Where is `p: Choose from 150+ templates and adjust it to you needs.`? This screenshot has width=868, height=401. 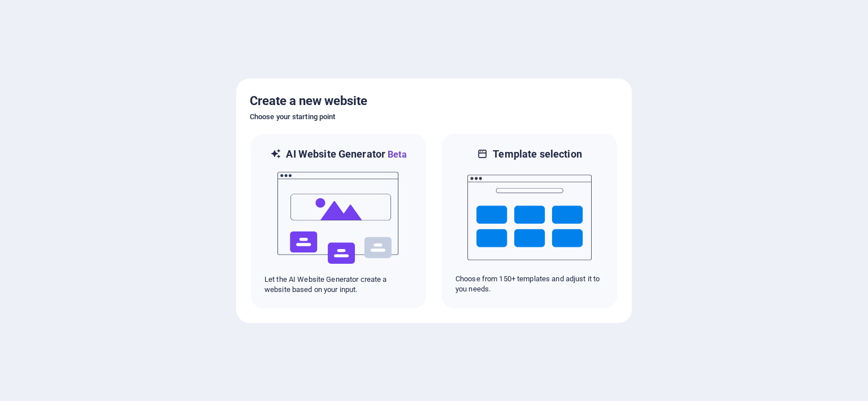
p: Choose from 150+ templates and adjust it to you needs. is located at coordinates (529, 284).